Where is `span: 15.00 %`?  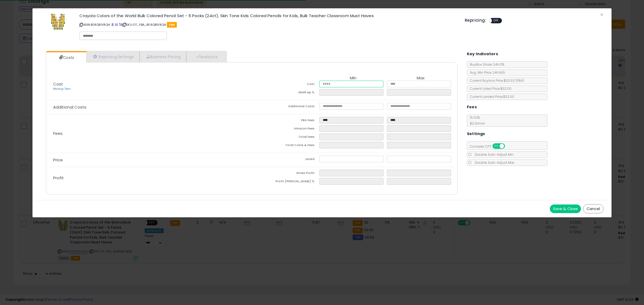
span: 15.00 % is located at coordinates (476, 120).